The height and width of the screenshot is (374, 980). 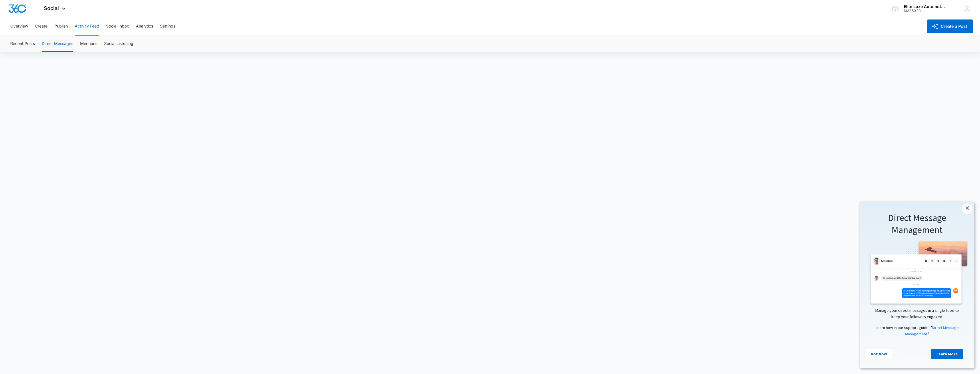 I want to click on div: account name, so click(x=925, y=6).